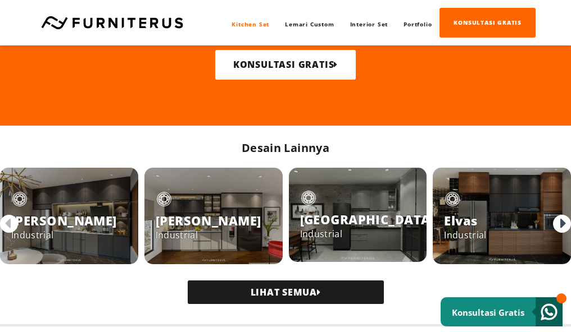 The width and height of the screenshot is (571, 332). Describe the element at coordinates (487, 313) in the screenshot. I see `small: Konsultasi Gratis` at that location.